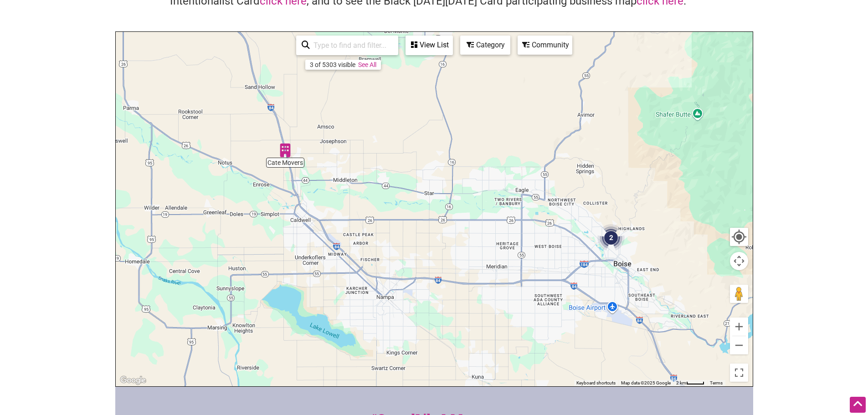 The height and width of the screenshot is (415, 868). What do you see at coordinates (739, 327) in the screenshot?
I see `button: Zoom in` at bounding box center [739, 327].